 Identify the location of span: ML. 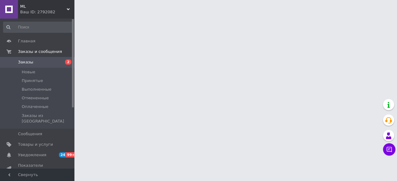
(43, 7).